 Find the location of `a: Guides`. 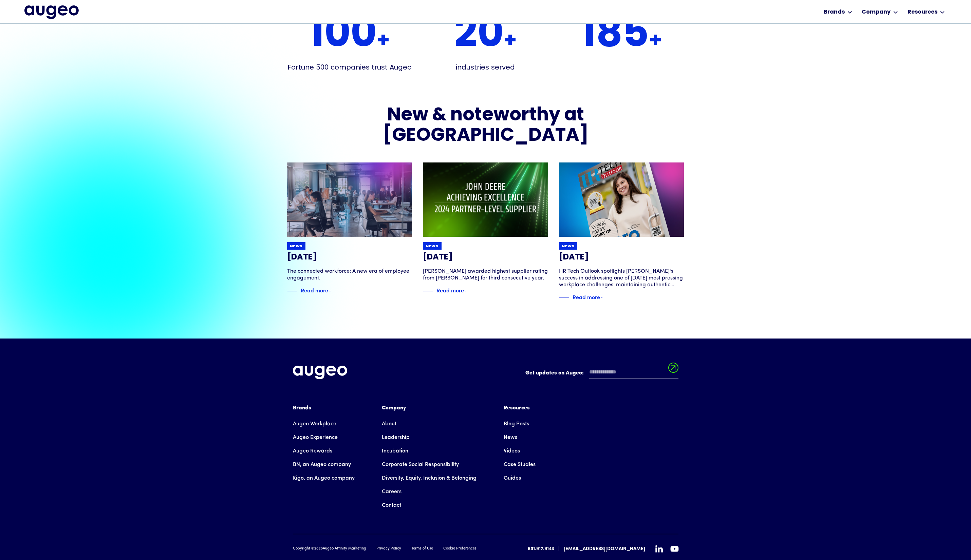

a: Guides is located at coordinates (512, 478).